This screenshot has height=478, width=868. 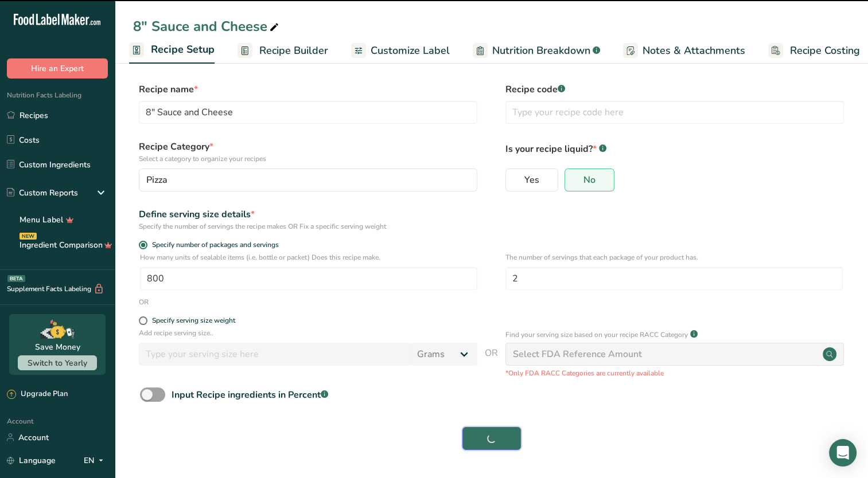 What do you see at coordinates (156, 180) in the screenshot?
I see `span: Pizza` at bounding box center [156, 180].